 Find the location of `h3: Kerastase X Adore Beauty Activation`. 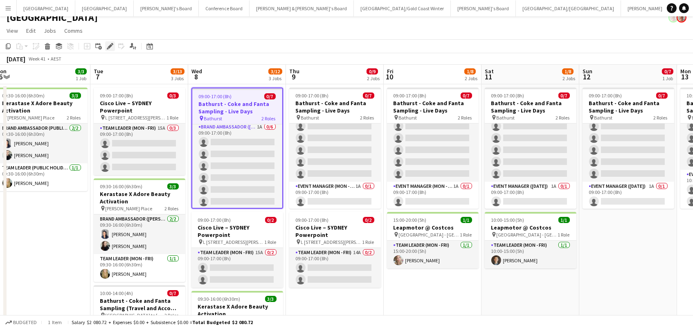

h3: Kerastase X Adore Beauty Activation is located at coordinates (139, 197).